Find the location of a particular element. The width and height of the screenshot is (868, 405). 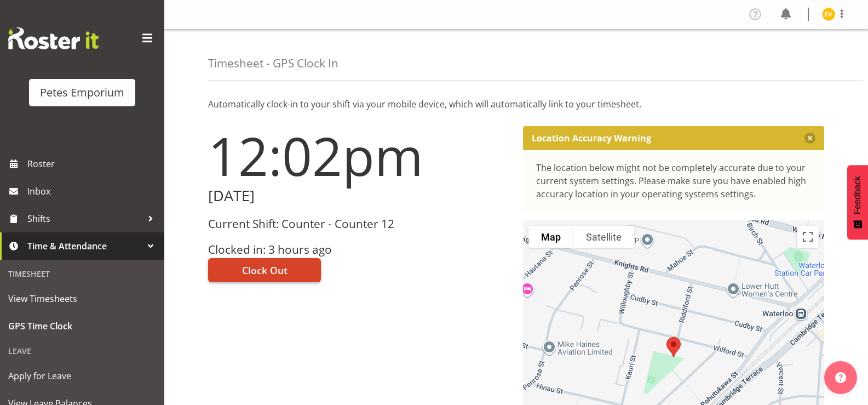

span: Feedback is located at coordinates (858, 195).